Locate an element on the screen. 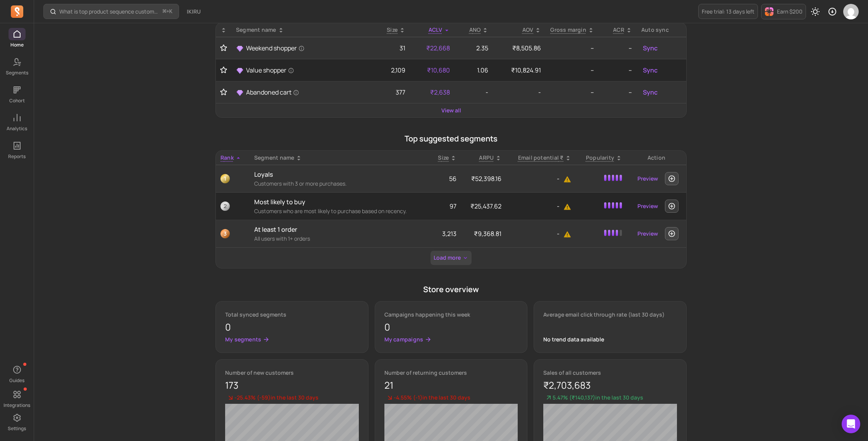 The width and height of the screenshot is (868, 441). p: 173 is located at coordinates (232, 385).